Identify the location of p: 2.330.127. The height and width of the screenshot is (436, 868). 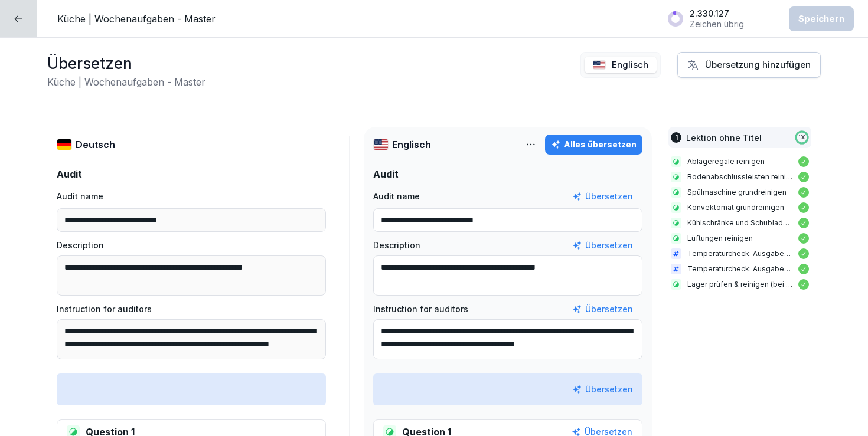
(717, 14).